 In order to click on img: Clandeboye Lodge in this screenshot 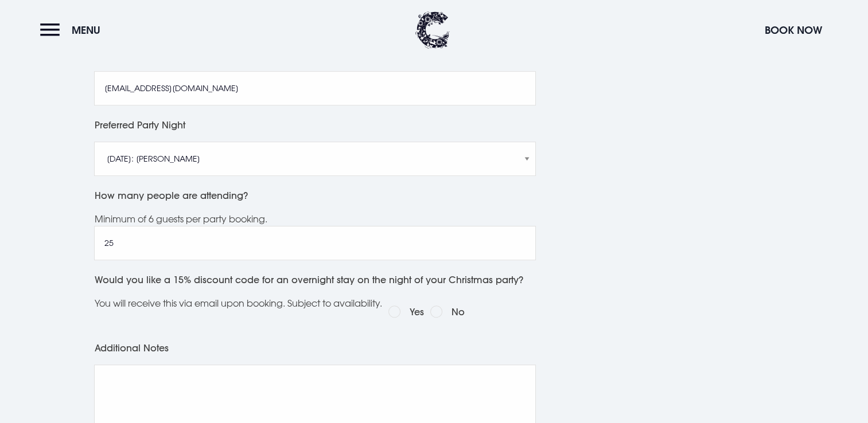, I will do `click(432, 30)`.